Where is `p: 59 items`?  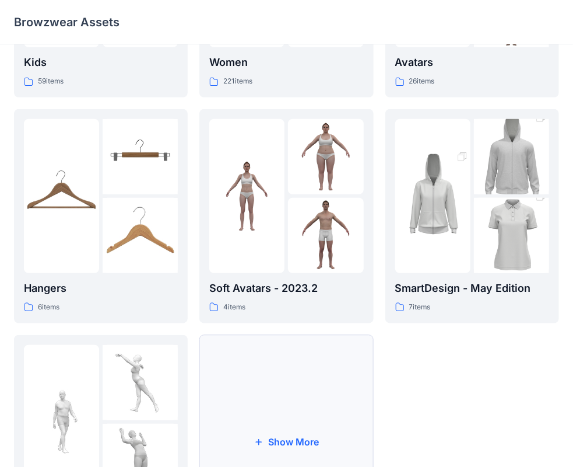 p: 59 items is located at coordinates (51, 81).